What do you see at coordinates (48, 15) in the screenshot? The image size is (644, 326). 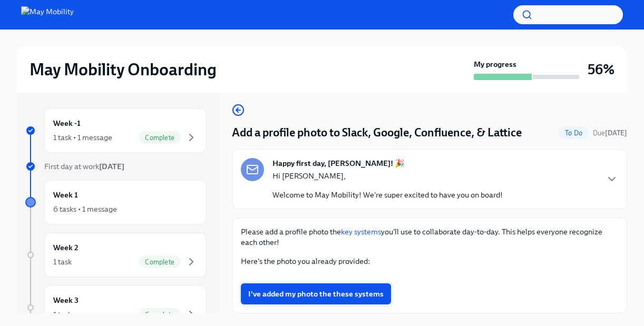 I see `img: May Mobility` at bounding box center [48, 15].